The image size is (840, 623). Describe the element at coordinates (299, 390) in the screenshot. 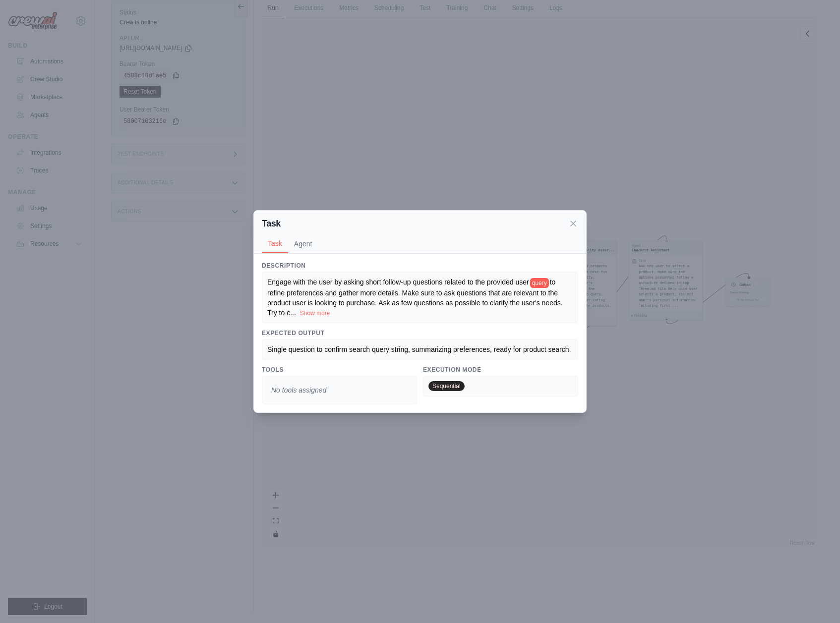

I see `span: No tools assigned` at that location.